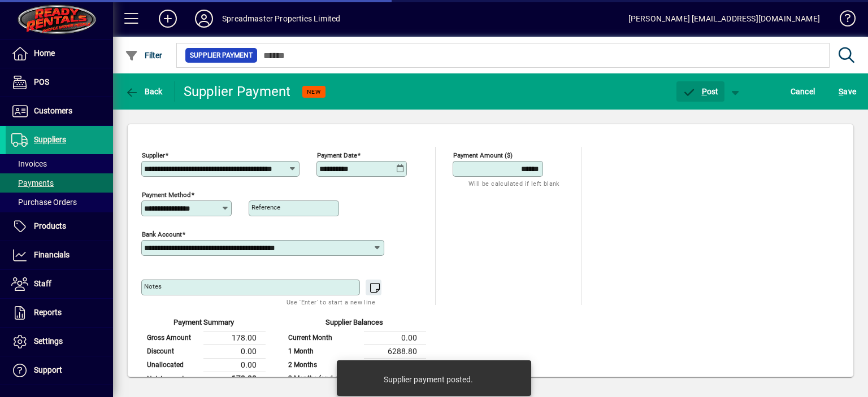 The image size is (868, 397). What do you see at coordinates (847, 91) in the screenshot?
I see `button: Save` at bounding box center [847, 91].